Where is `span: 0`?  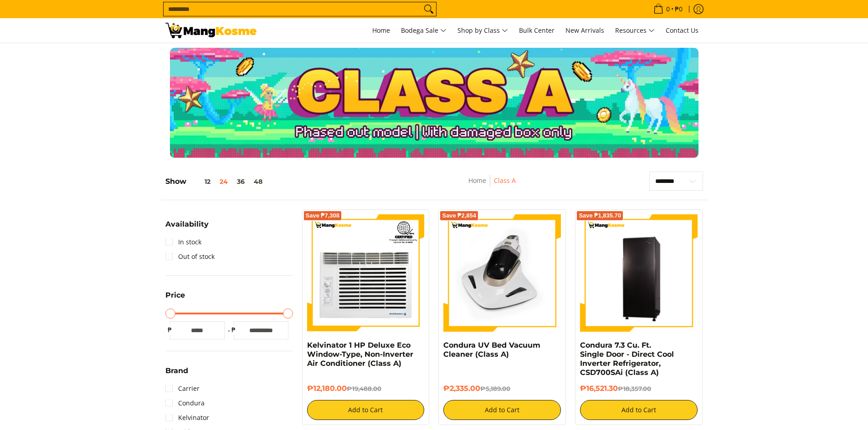
span: 0 is located at coordinates (668, 9).